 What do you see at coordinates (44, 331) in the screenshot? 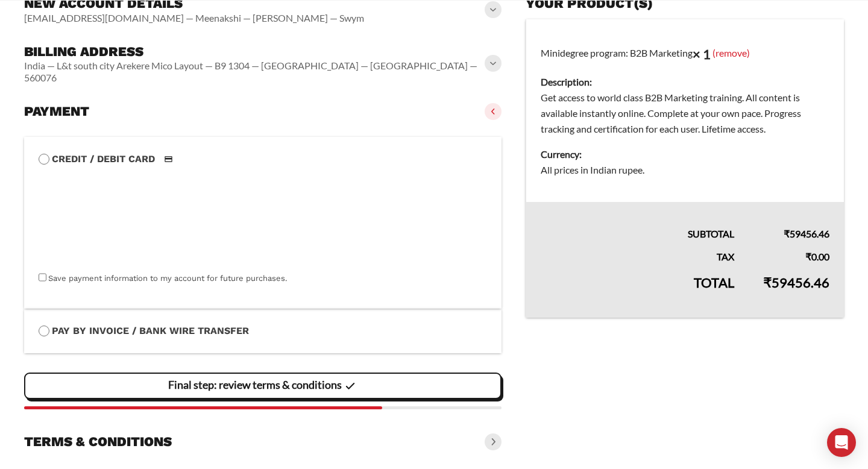
I see `input: Pay by Invoice / Bank Wire Transfer` at bounding box center [44, 331].